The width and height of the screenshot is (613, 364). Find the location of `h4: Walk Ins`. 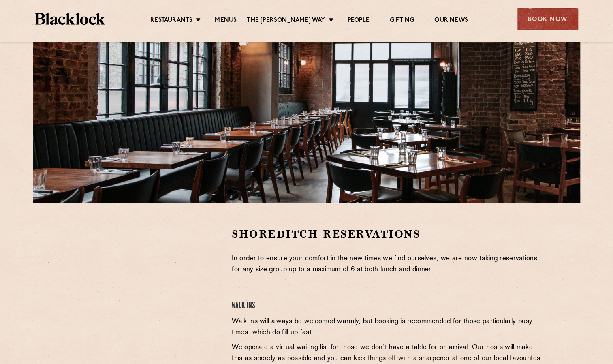

h4: Walk Ins is located at coordinates (387, 305).